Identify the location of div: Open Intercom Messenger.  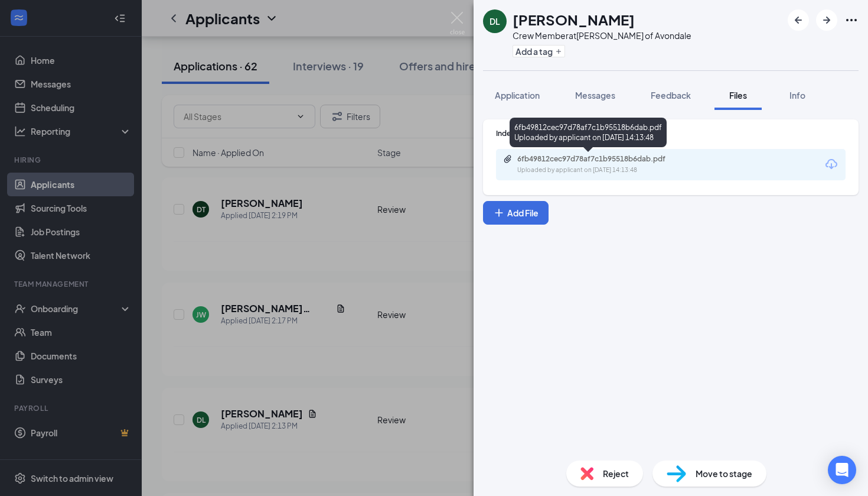
(842, 469).